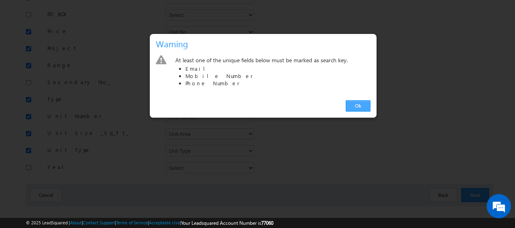  What do you see at coordinates (358, 106) in the screenshot?
I see `a: Ok` at bounding box center [358, 106].